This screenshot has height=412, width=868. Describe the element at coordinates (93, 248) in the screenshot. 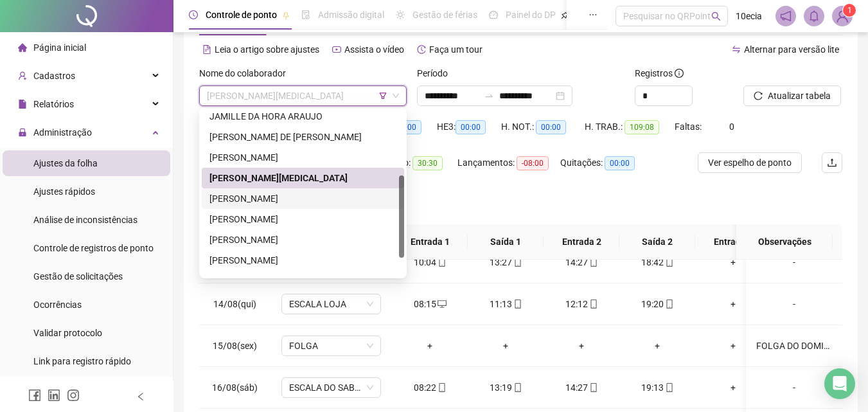

I see `span: Controle de registros de ponto` at that location.